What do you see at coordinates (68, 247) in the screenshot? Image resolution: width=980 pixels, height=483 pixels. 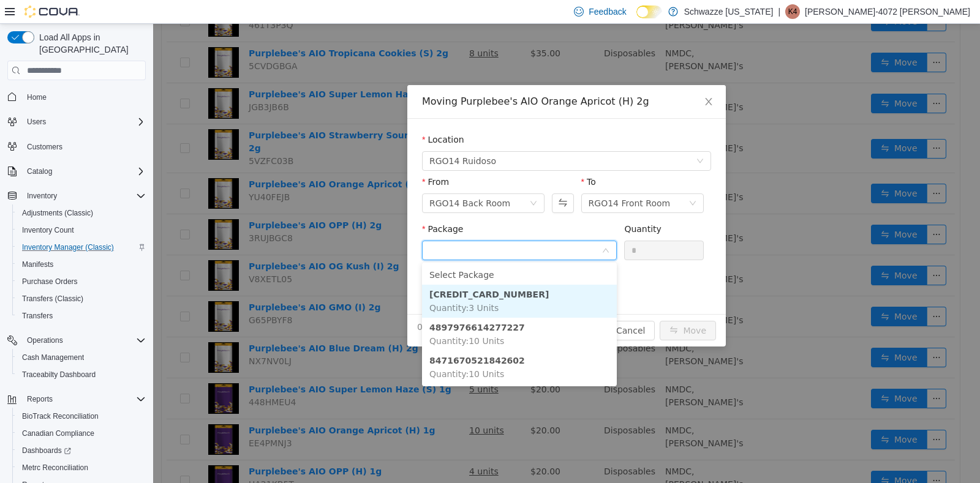 I see `a: Inventory Manager (Classic)` at bounding box center [68, 247].